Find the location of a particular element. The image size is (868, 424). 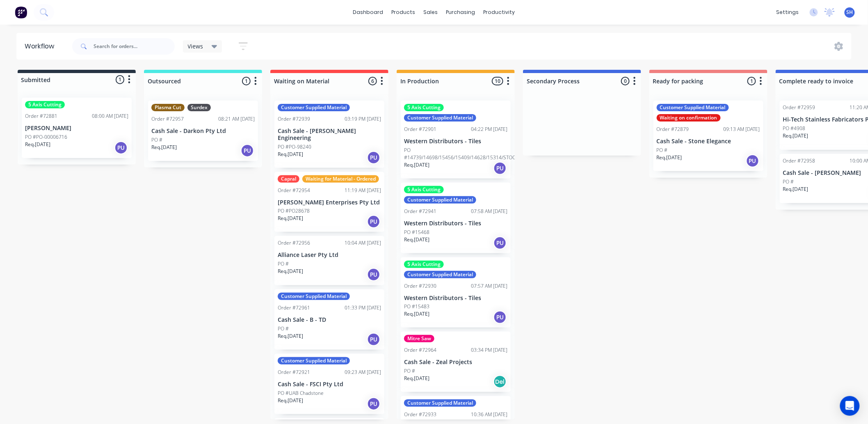

div: Order #72964 is located at coordinates (420, 350).